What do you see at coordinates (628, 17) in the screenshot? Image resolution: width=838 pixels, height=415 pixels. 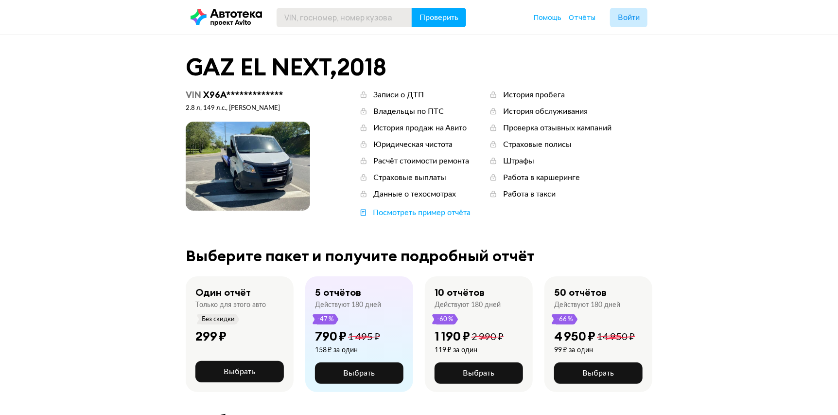 I see `button: Войти` at bounding box center [628, 17].